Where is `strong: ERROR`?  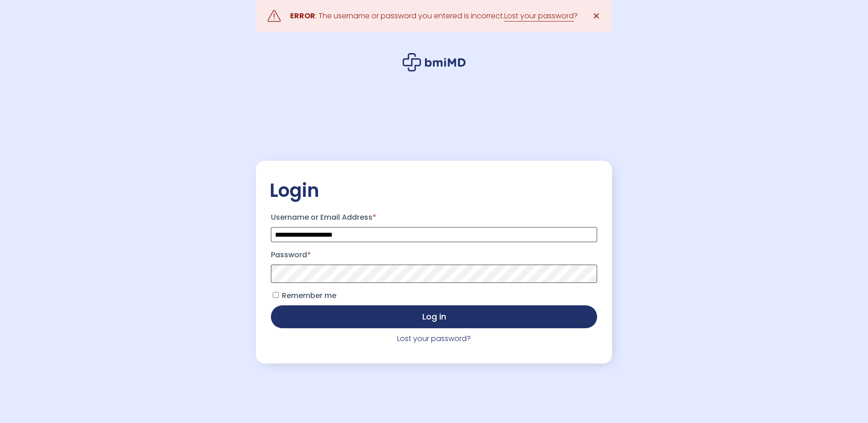 strong: ERROR is located at coordinates (303, 16).